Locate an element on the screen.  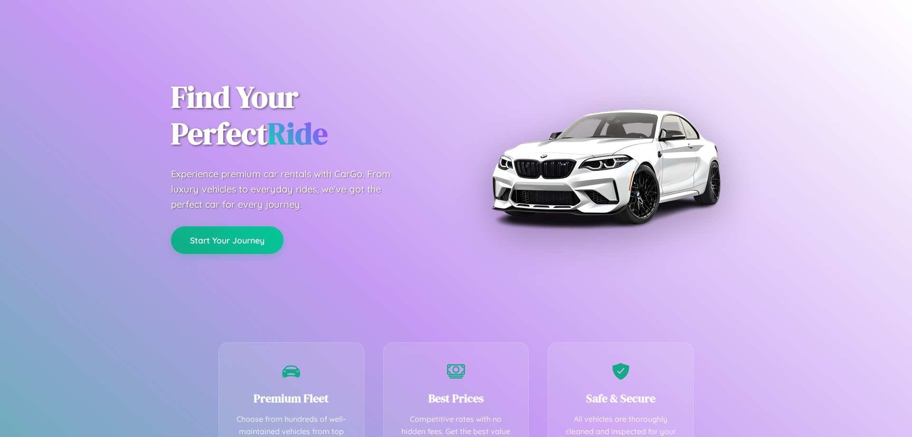
img: Premium BMW car rental vehicle is located at coordinates (606, 166).